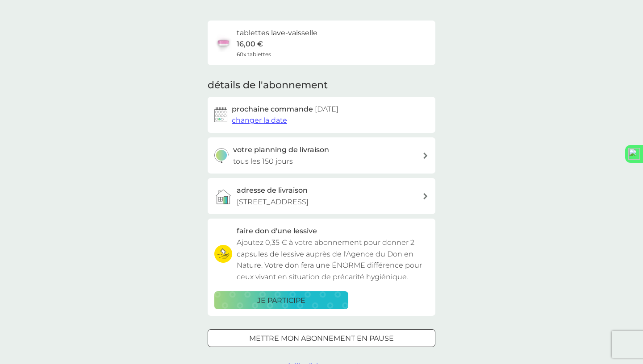 This screenshot has width=643, height=364. I want to click on span: 60x tablettes, so click(254, 54).